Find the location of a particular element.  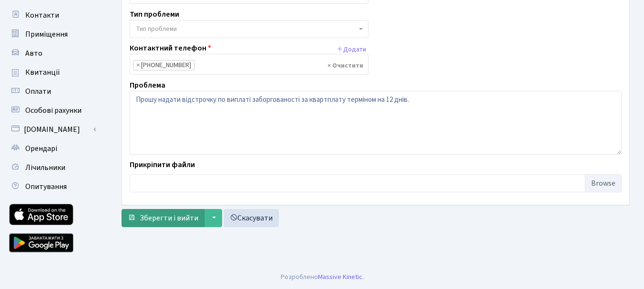

span: Контакти is located at coordinates (42, 15).